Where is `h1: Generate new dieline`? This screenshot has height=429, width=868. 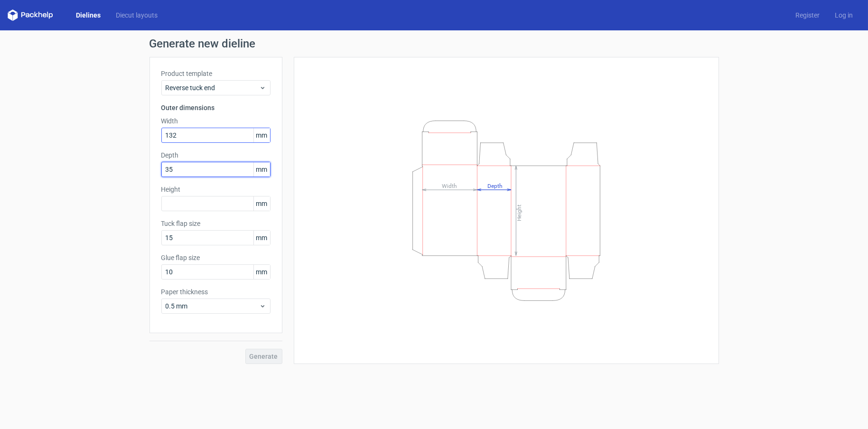
h1: Generate new dieline is located at coordinates (434, 44).